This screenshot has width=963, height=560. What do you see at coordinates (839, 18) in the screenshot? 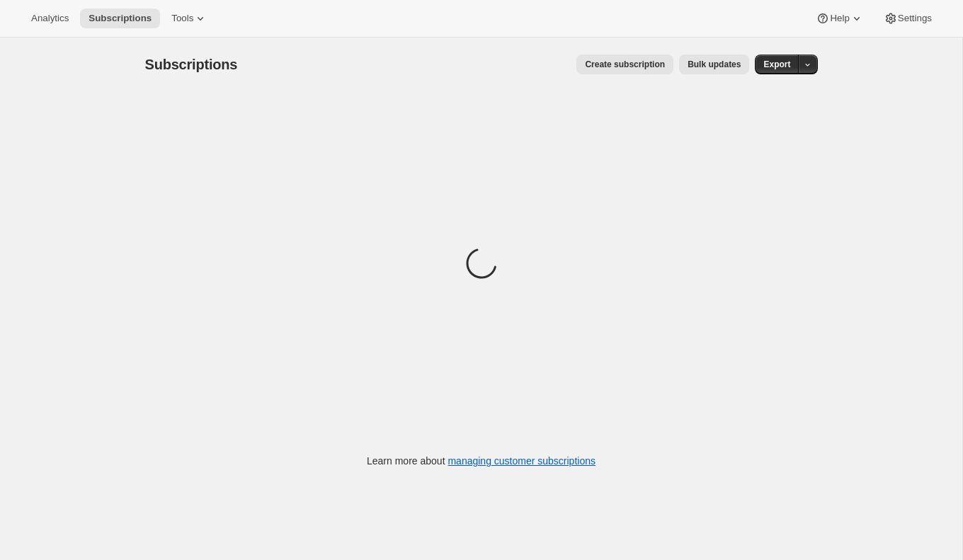
I see `button: Help` at bounding box center [839, 18].